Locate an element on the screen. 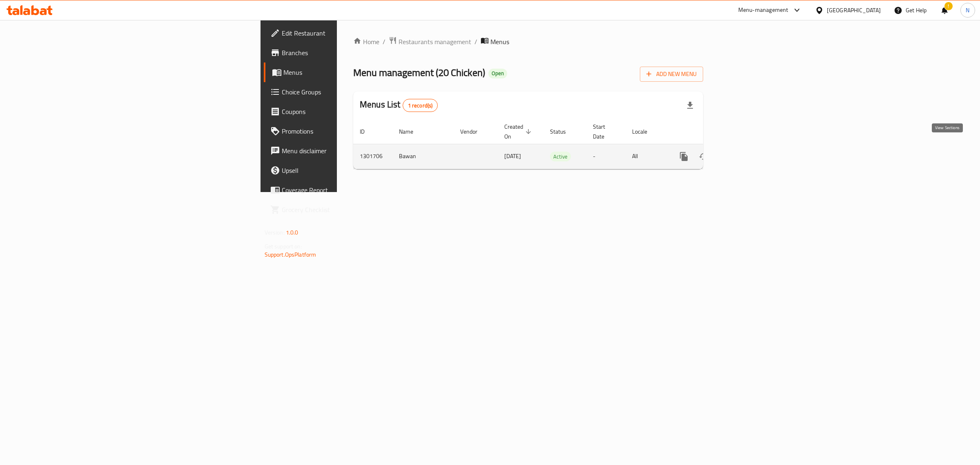 Image resolution: width=980 pixels, height=465 pixels. a: Promotions is located at coordinates (344, 131).